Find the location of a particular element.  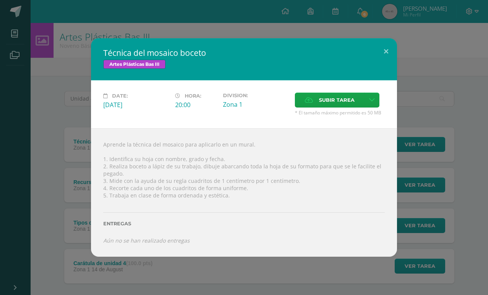

h2: Técnica del mosaico boceto is located at coordinates (244, 53).